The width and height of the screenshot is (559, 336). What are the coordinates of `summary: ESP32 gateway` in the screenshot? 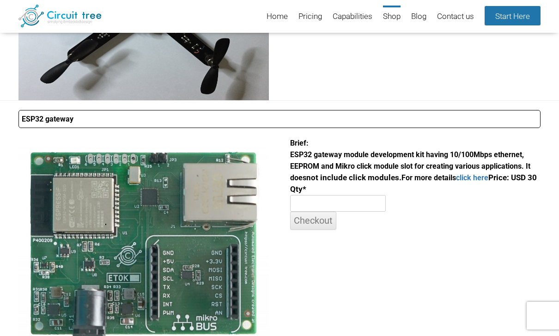 It's located at (279, 119).